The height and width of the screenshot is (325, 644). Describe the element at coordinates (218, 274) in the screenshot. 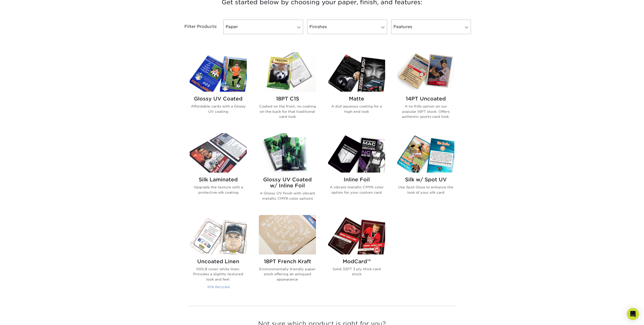

I see `p: 100LB cover white linen. Provides a slightly textured look and feel.` at that location.